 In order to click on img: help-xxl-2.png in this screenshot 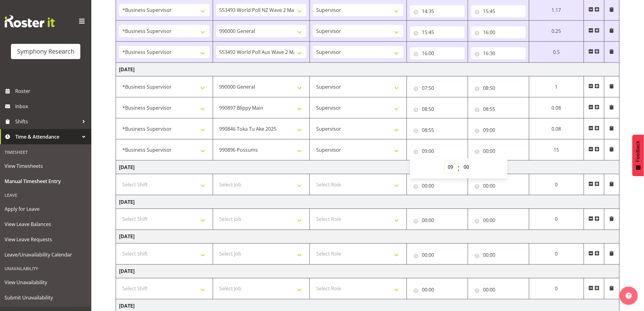, I will do `click(629, 296)`.